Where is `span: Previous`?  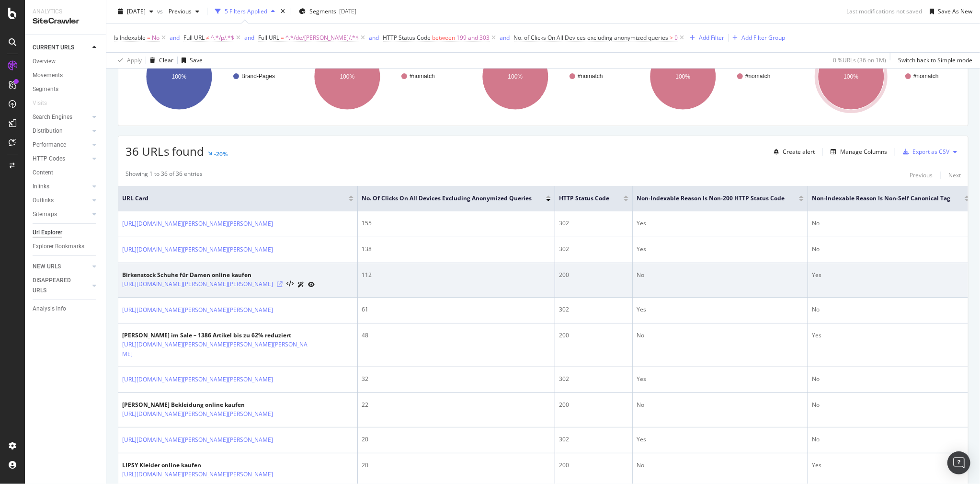
span: Previous is located at coordinates (178, 11).